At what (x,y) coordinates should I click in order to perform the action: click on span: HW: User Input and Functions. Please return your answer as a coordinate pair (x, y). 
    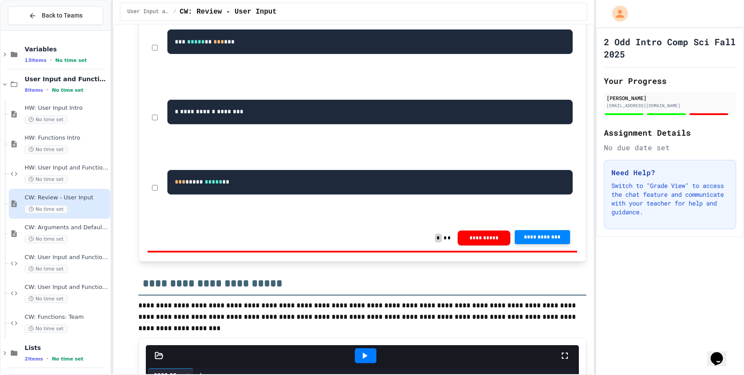
    Looking at the image, I should click on (66, 168).